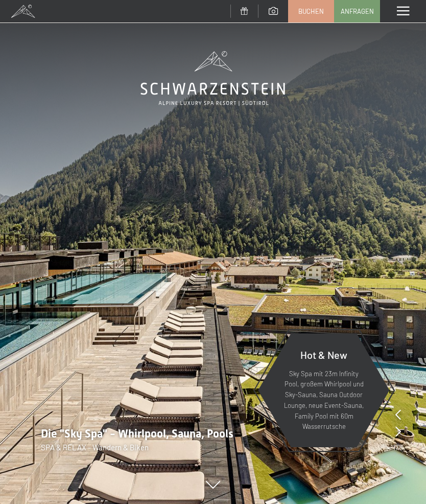  What do you see at coordinates (95, 447) in the screenshot?
I see `span: SPA & RELAX - Wandern & Biken` at bounding box center [95, 447].